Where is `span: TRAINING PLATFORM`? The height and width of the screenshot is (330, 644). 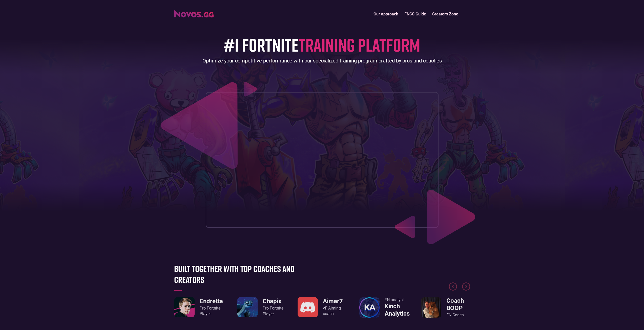
span: TRAINING PLATFORM is located at coordinates (359, 44).